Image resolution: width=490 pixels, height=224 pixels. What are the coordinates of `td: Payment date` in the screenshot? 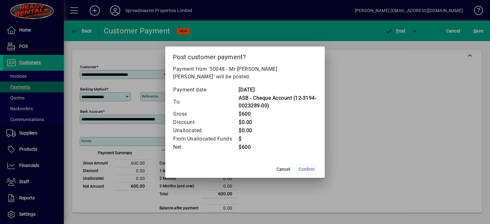 It's located at (206, 90).